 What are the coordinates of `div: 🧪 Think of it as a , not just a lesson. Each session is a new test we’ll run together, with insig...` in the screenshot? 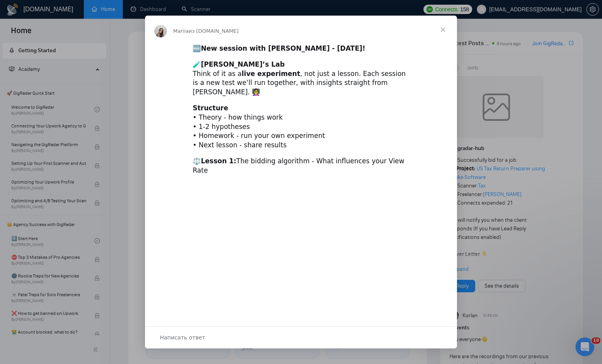 It's located at (301, 78).